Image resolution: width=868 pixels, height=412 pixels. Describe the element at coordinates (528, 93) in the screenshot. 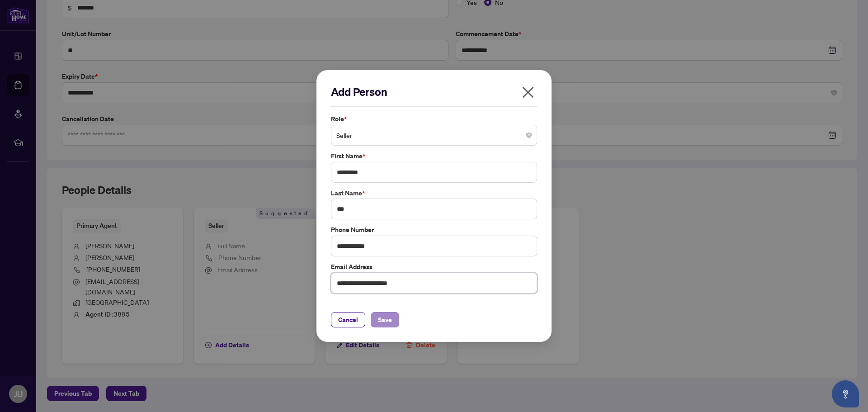

I see `span: close` at that location.